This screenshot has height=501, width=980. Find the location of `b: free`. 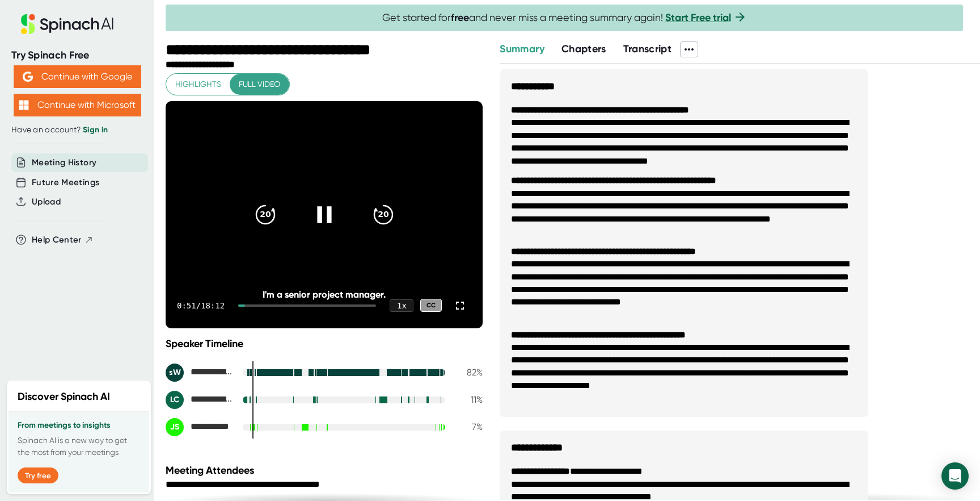

b: free is located at coordinates (460, 17).